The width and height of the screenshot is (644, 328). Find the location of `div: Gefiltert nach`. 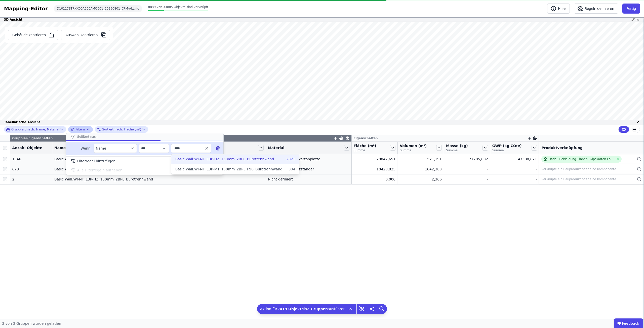

div: Gefiltert nach is located at coordinates (145, 137).